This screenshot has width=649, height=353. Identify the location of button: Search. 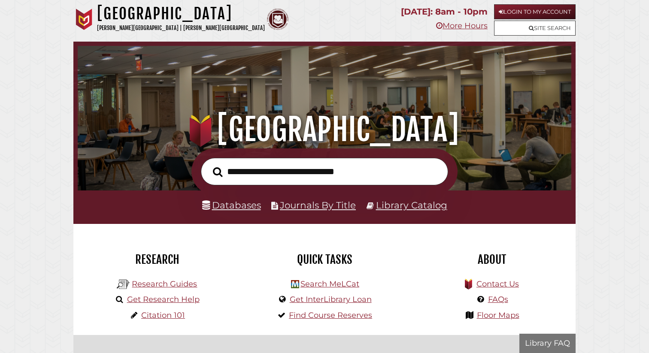
(218, 172).